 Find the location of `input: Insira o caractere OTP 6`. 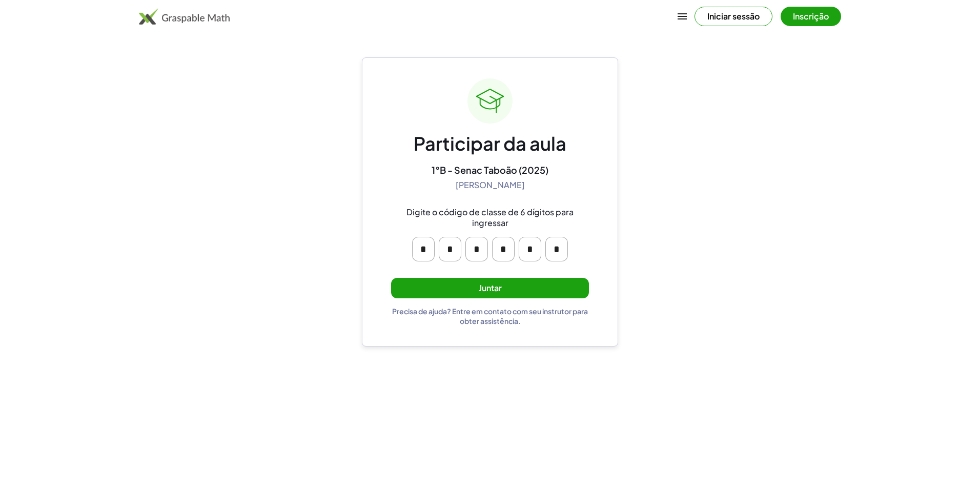

input: Insira o caractere OTP 6 is located at coordinates (557, 249).